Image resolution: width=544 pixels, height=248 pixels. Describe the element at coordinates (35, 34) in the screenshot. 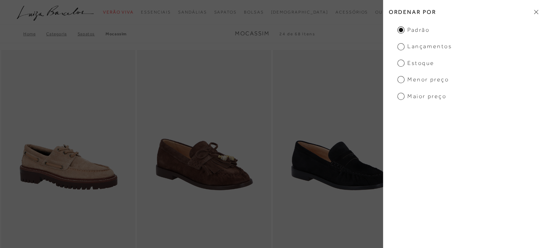

I see `a: Home` at that location.